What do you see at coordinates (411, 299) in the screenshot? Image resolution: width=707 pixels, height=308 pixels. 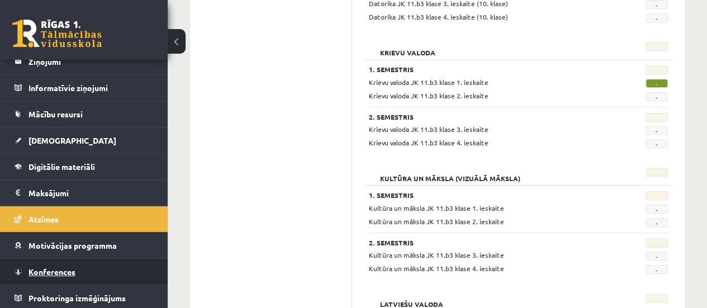 I see `h2: Latviešu valoda` at bounding box center [411, 299].